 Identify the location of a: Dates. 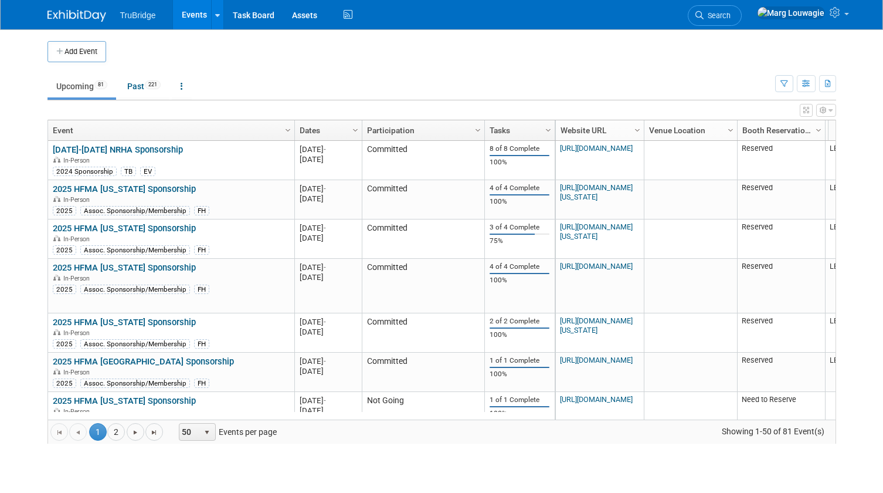
(327, 130).